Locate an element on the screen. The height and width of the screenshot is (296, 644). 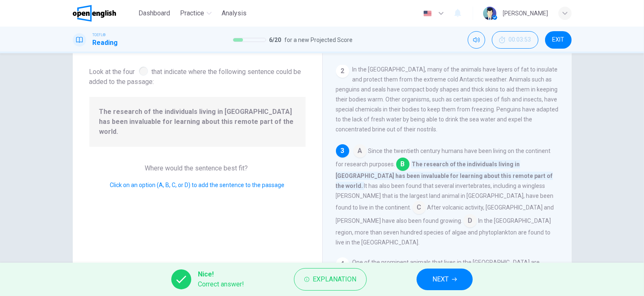
div: 4 is located at coordinates (342, 264).